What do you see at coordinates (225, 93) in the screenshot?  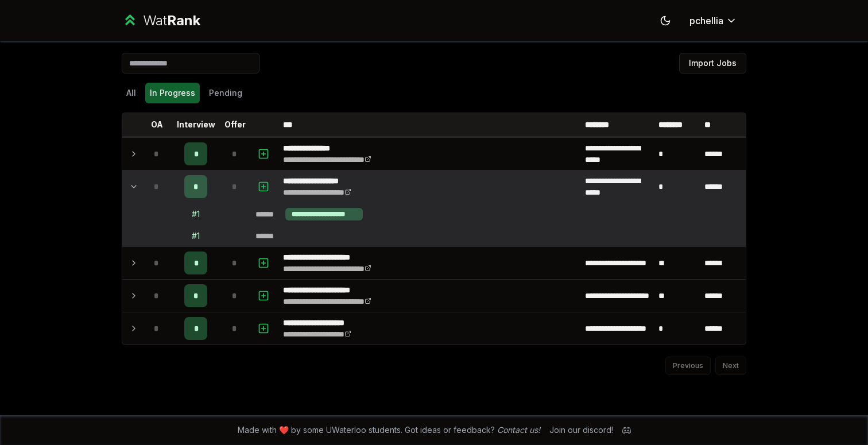 I see `button: Pending` at bounding box center [225, 93].